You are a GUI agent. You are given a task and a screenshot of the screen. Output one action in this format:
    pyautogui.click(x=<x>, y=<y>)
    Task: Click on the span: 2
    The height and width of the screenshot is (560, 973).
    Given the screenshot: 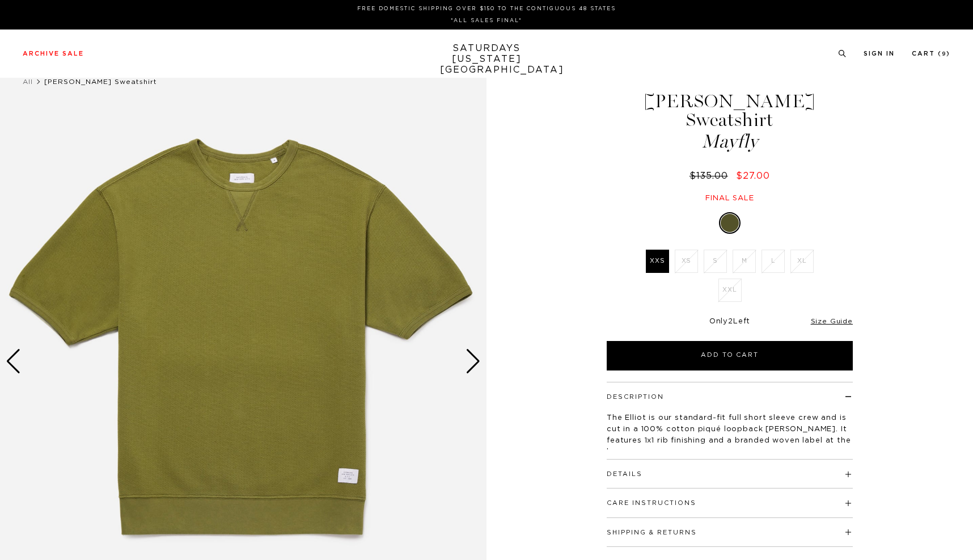 What is the action you would take?
    pyautogui.click(x=731, y=321)
    